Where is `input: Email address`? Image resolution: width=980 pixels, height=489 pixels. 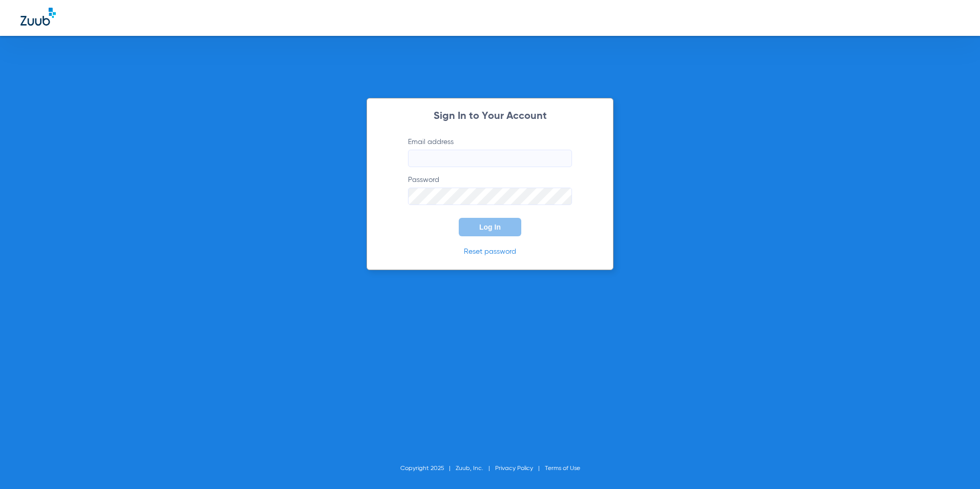
input: Email address is located at coordinates (490, 158).